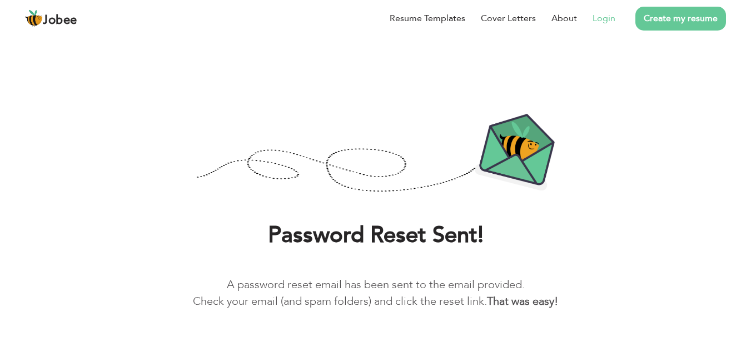  Describe the element at coordinates (60, 21) in the screenshot. I see `span: Jobee` at that location.